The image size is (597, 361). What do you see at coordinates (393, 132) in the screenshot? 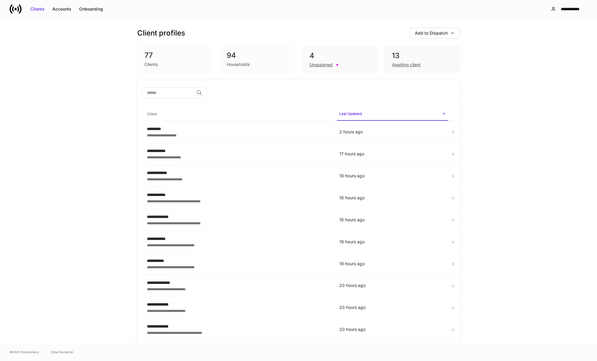
I see `p: 2 hours ago` at bounding box center [393, 132].